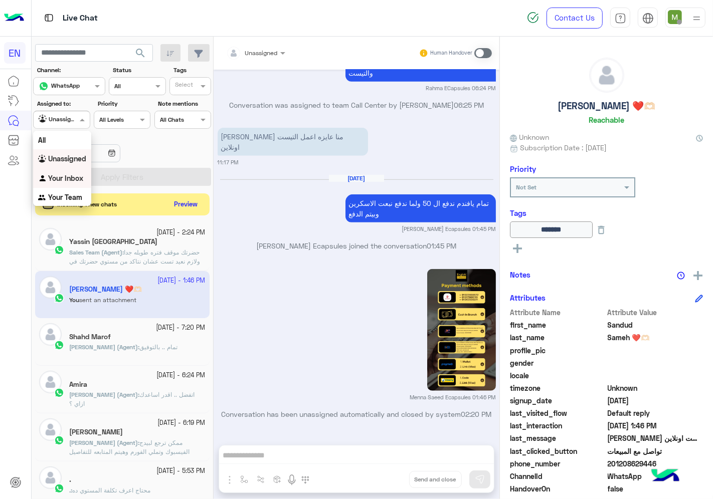  What do you see at coordinates (655, 426) in the screenshot?
I see `span: 2025-10-07T10:46:04.32Z` at bounding box center [655, 426].